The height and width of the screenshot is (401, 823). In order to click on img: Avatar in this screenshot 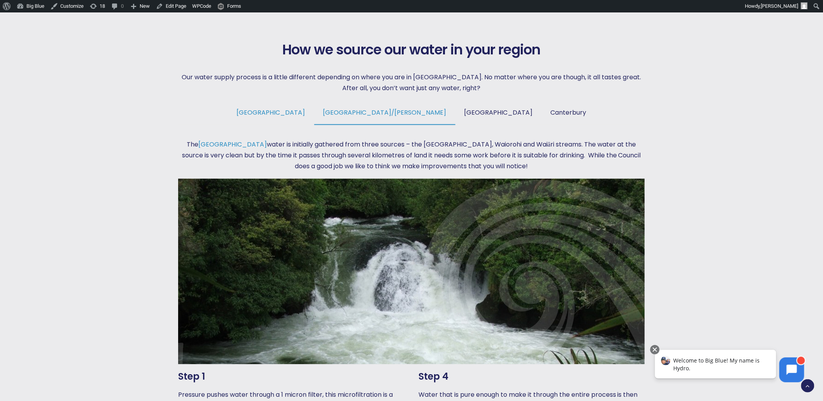, I will do `click(19, 17)`.